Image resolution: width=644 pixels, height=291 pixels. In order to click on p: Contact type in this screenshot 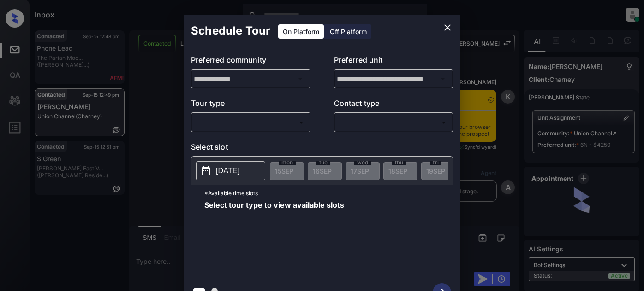, I will do `click(393, 105)`.